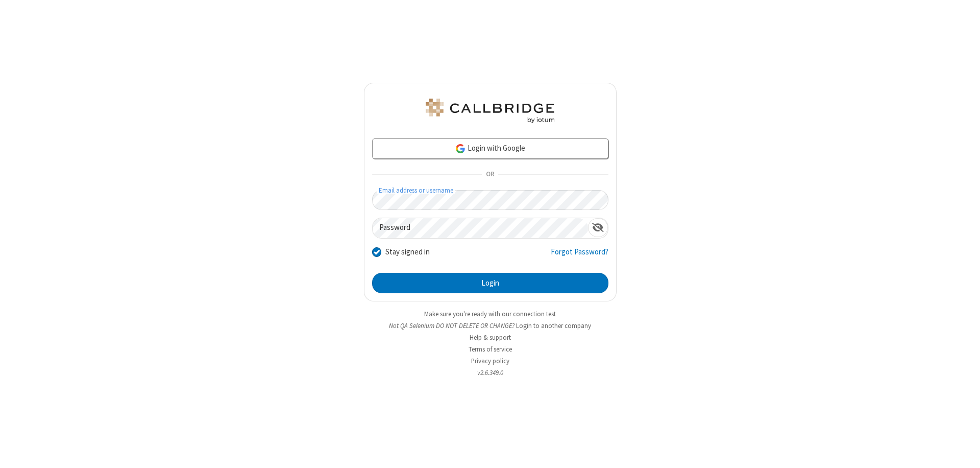 This screenshot has height=468, width=980. What do you see at coordinates (490, 283) in the screenshot?
I see `button: Login` at bounding box center [490, 283].